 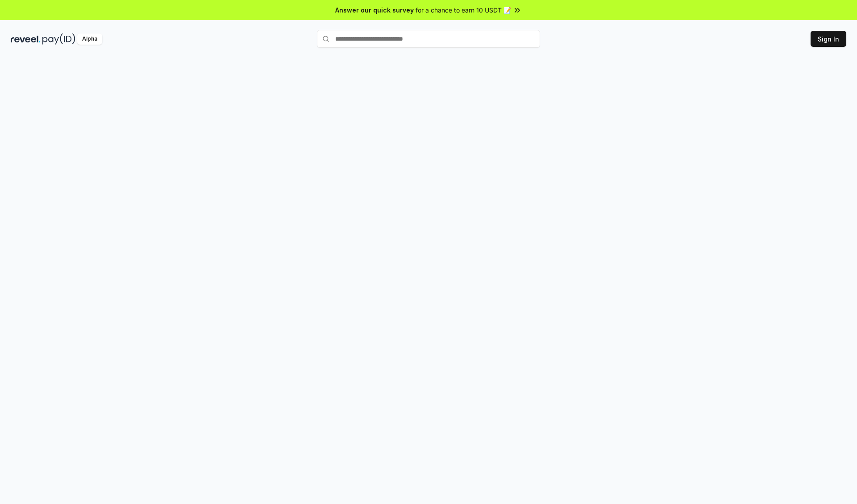 What do you see at coordinates (374, 10) in the screenshot?
I see `span: Answer our quick survey` at bounding box center [374, 10].